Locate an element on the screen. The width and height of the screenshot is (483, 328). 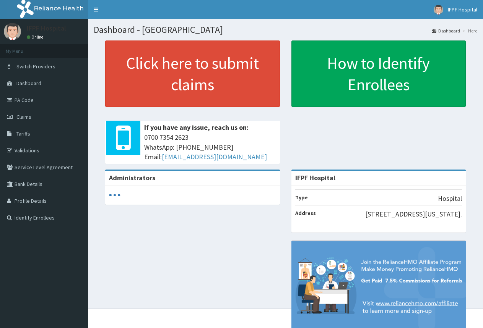
b: Type is located at coordinates (301, 198).